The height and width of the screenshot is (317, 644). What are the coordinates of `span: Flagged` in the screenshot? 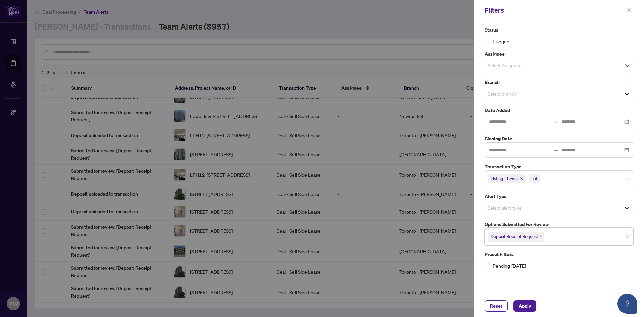 It's located at (501, 41).